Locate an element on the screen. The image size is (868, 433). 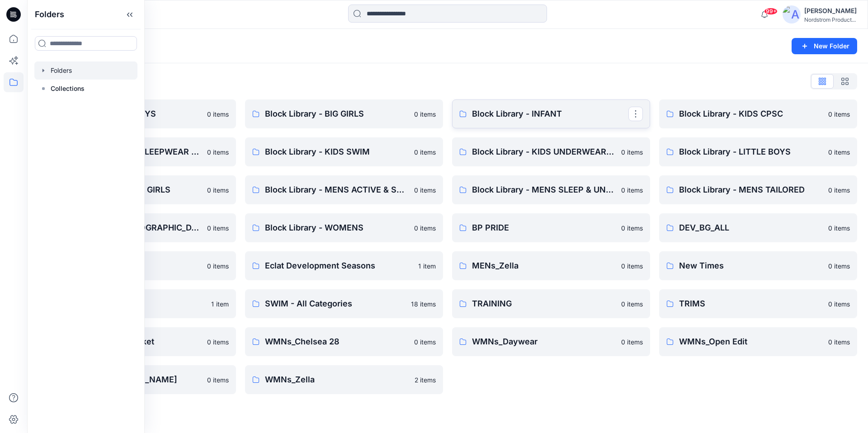
a: Block Library - MENS TAILORED0 items is located at coordinates (758, 190).